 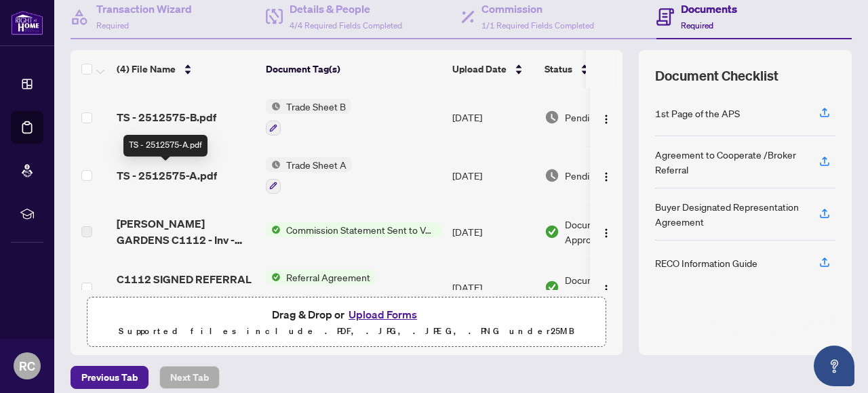 I want to click on h4: Commission, so click(x=538, y=9).